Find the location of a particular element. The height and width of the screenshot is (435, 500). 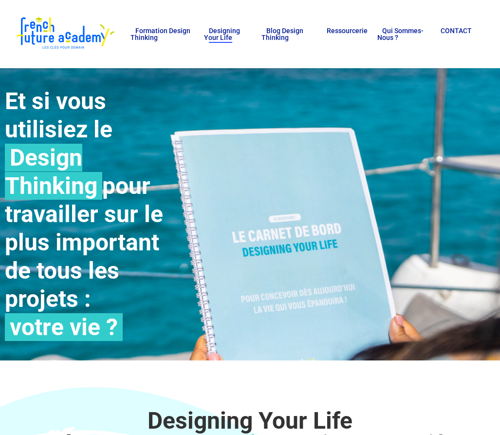

span: Qui sommes-nous ? is located at coordinates (400, 34).